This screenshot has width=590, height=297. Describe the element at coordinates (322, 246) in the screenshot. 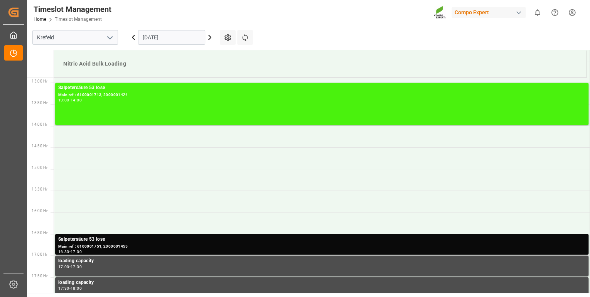

I see `div: Main ref : 6100001751, 2000001455` at that location.